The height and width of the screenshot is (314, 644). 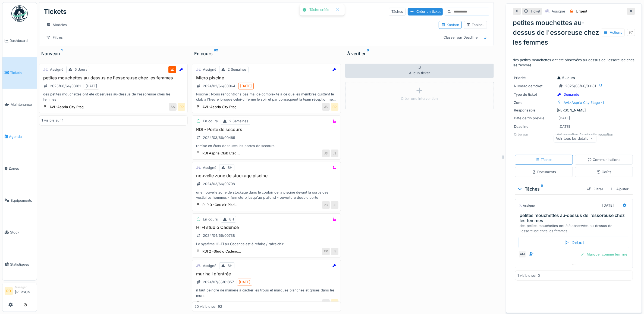 I want to click on a: Zones, so click(x=20, y=169).